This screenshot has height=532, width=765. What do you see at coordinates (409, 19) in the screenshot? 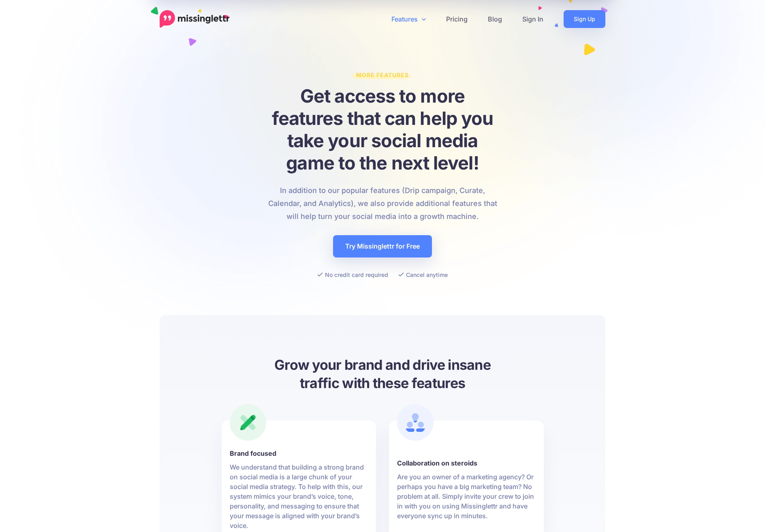
I see `a: Features` at bounding box center [409, 19].